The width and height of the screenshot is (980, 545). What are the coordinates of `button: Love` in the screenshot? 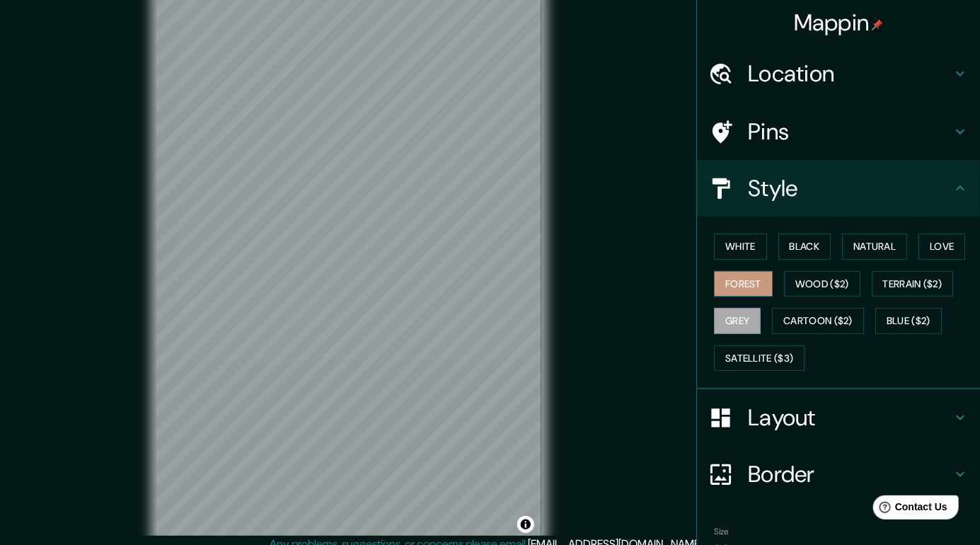 It's located at (942, 246).